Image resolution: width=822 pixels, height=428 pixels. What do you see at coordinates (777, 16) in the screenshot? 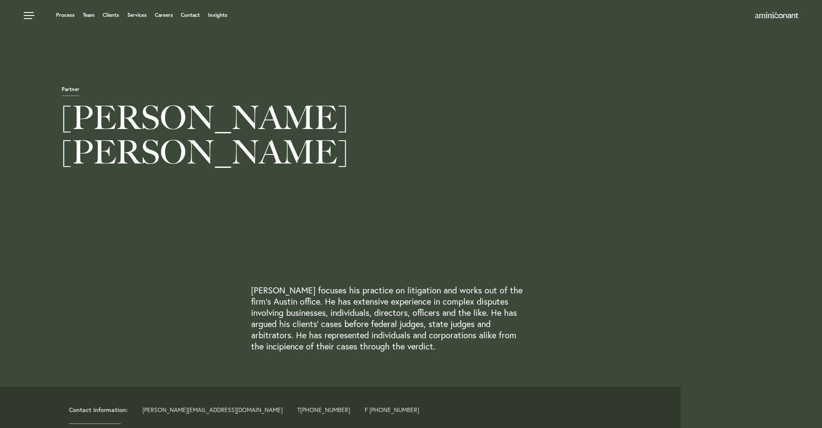
I see `img: Amini & Conant` at bounding box center [777, 16].